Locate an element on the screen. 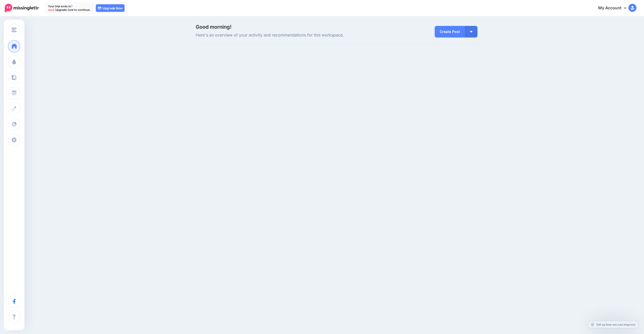  a: Create Post is located at coordinates (450, 32).